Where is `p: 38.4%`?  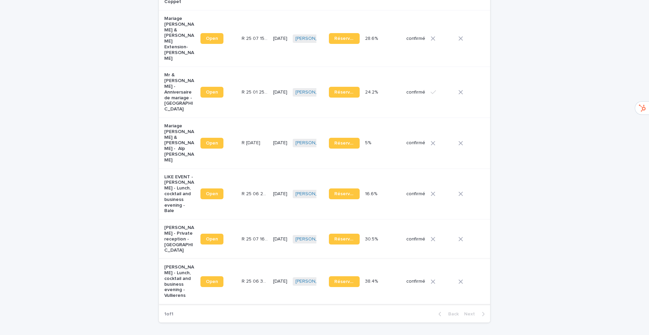 p: 38.4% is located at coordinates (372, 281).